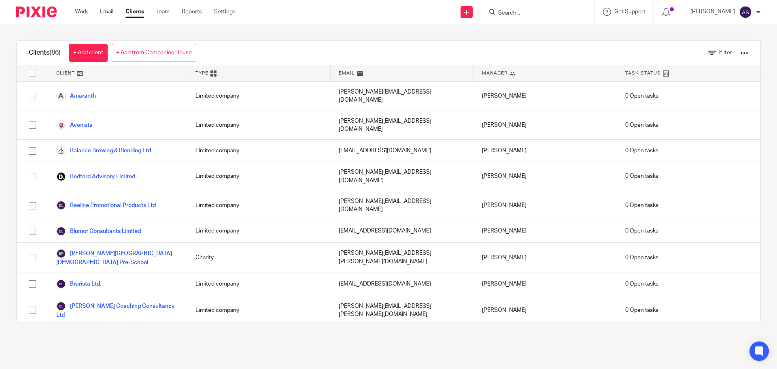  Describe the element at coordinates (76, 96) in the screenshot. I see `a: Amaranth` at that location.